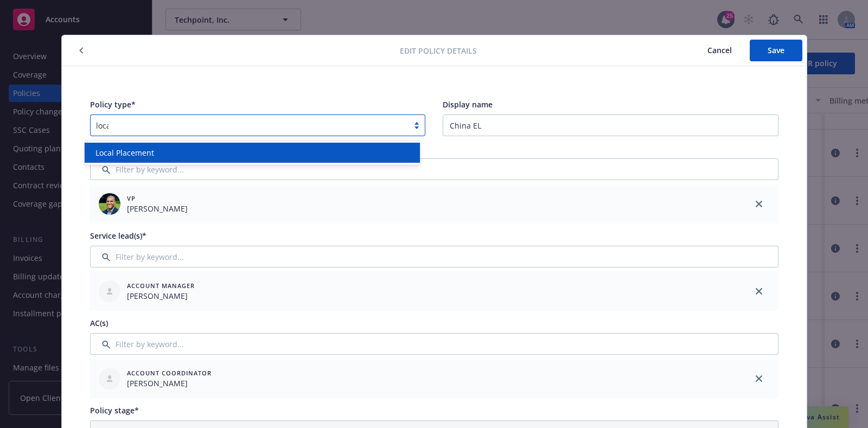 This screenshot has width=868, height=428. I want to click on span: AC(s), so click(98, 322).